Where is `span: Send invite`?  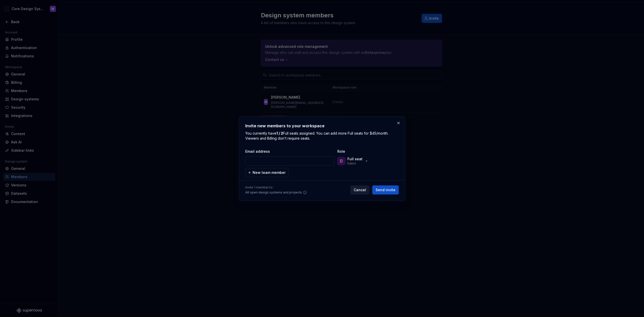 span: Send invite is located at coordinates (385, 190).